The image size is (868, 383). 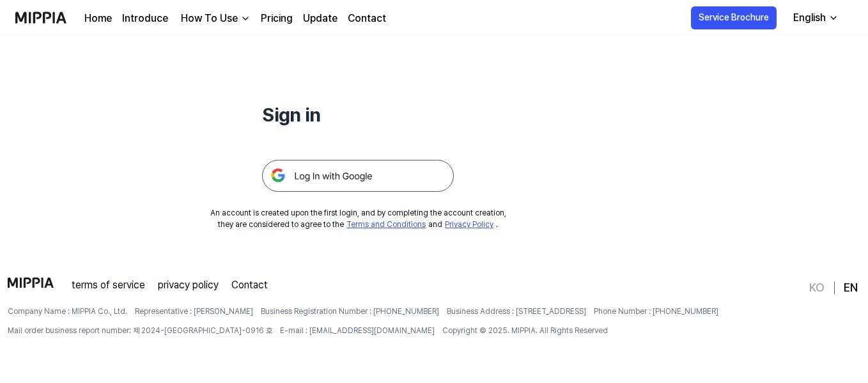 I want to click on img: logo, so click(x=31, y=283).